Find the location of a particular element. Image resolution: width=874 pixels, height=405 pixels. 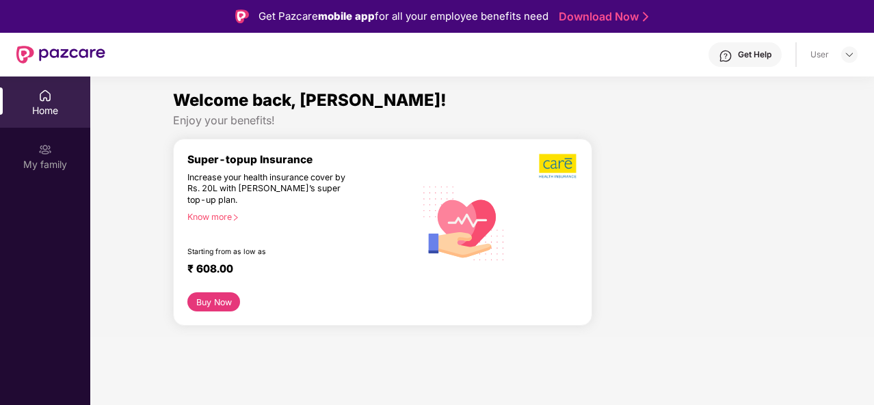

img: Stroke is located at coordinates (645, 16).